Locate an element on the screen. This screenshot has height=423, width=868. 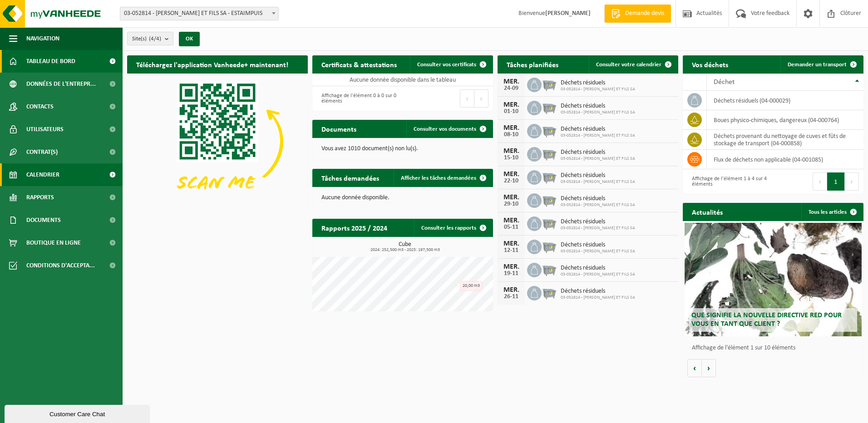
span: 2024: 252,500 m3 - 2025: 197,500 m3 is located at coordinates (405, 250).